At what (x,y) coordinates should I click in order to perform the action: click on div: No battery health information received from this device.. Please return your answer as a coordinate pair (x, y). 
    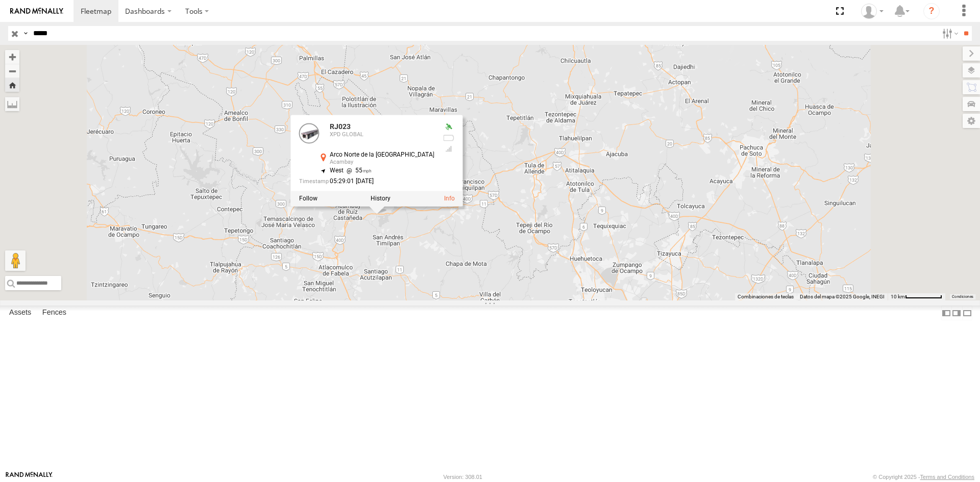
    Looking at the image, I should click on (448, 137).